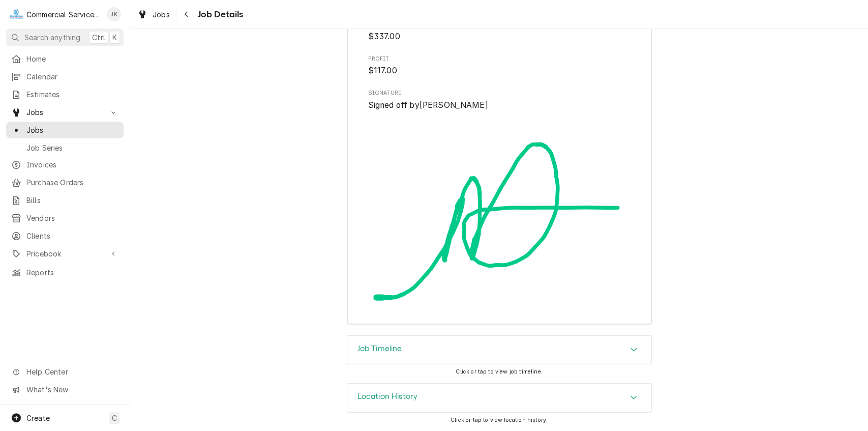 The width and height of the screenshot is (868, 431). Describe the element at coordinates (72, 76) in the screenshot. I see `span: Calendar` at that location.